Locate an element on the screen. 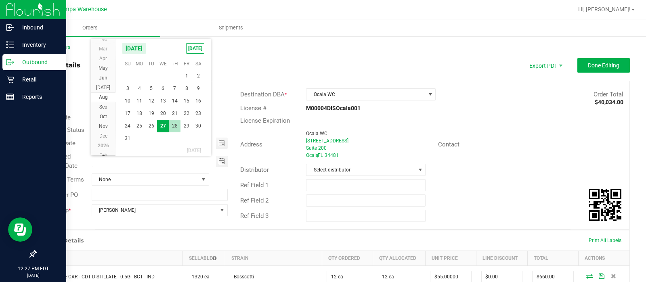 The image size is (646, 282). td: Sunday, August 17, 2025 is located at coordinates (128, 113).